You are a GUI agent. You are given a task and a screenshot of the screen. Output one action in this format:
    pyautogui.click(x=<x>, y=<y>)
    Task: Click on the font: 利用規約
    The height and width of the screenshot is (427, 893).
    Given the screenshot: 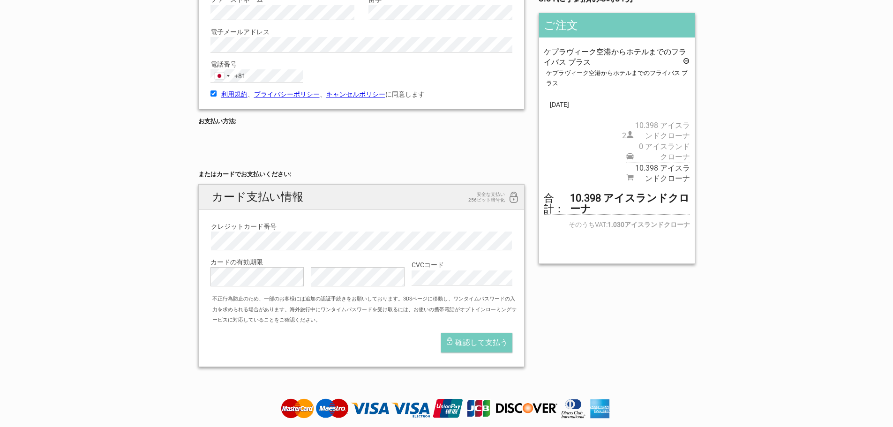 What is the action you would take?
    pyautogui.click(x=234, y=94)
    